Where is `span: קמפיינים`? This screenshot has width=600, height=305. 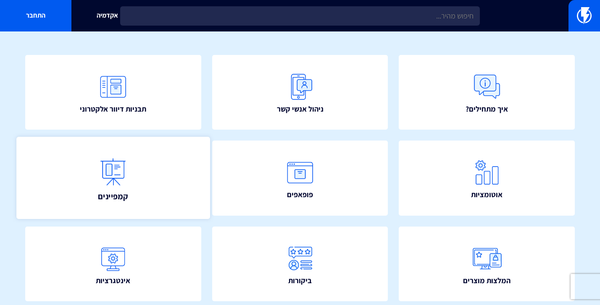 span: קמפיינים is located at coordinates (113, 197).